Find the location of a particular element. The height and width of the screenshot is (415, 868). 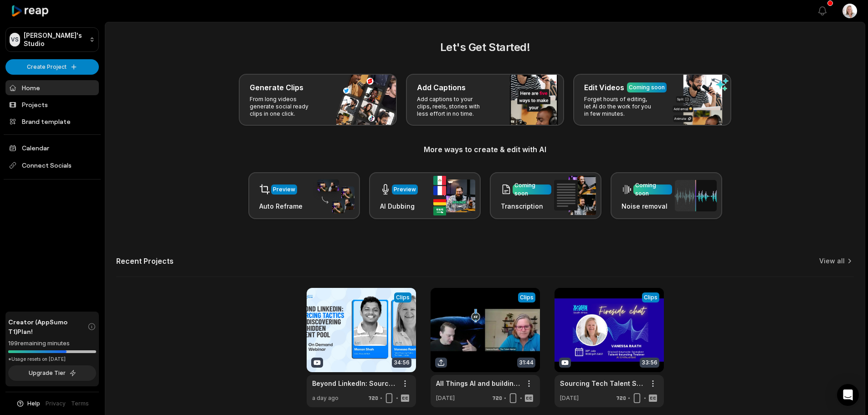

a: Brand template is located at coordinates (52, 121).